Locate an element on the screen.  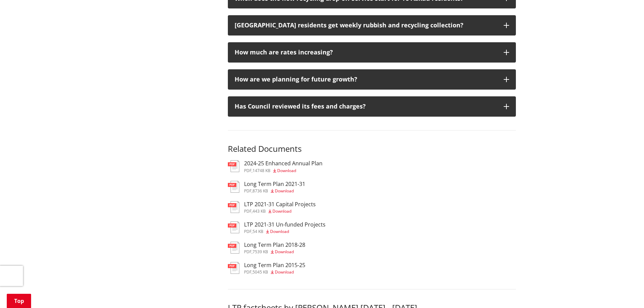
div: How much are rates increasing? is located at coordinates (366, 52).